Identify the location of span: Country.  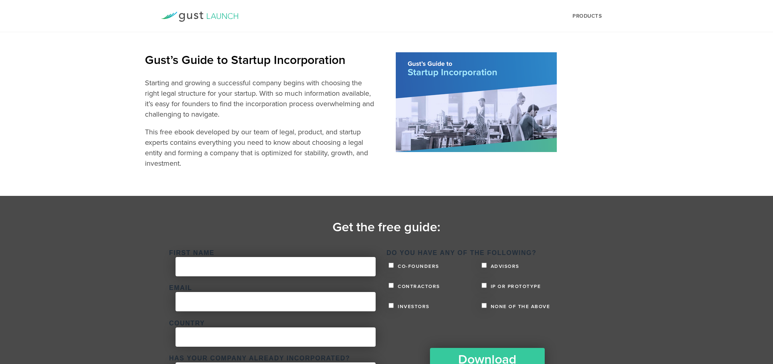
(187, 324).